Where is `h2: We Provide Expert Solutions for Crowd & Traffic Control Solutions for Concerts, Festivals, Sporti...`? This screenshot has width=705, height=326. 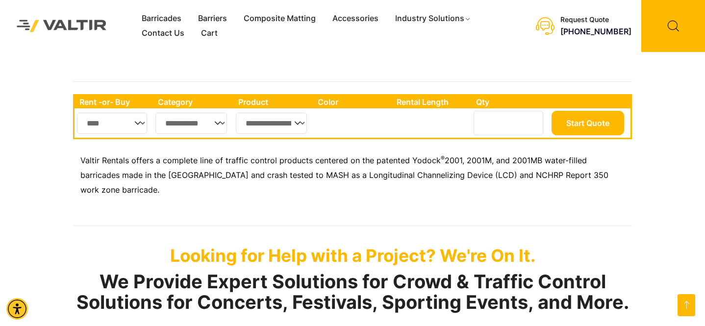
h2: We Provide Expert Solutions for Crowd & Traffic Control Solutions for Concerts, Festivals, Sporti... is located at coordinates (352, 292).